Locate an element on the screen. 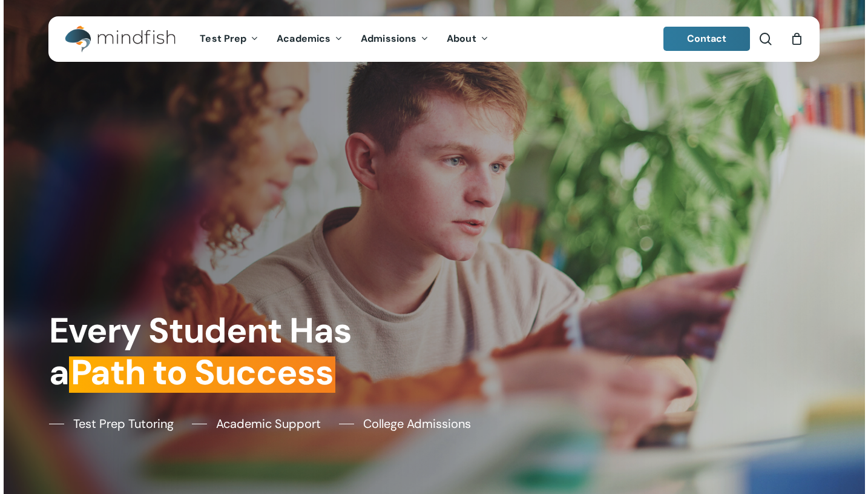 Image resolution: width=868 pixels, height=494 pixels. a: Contact is located at coordinates (707, 39).